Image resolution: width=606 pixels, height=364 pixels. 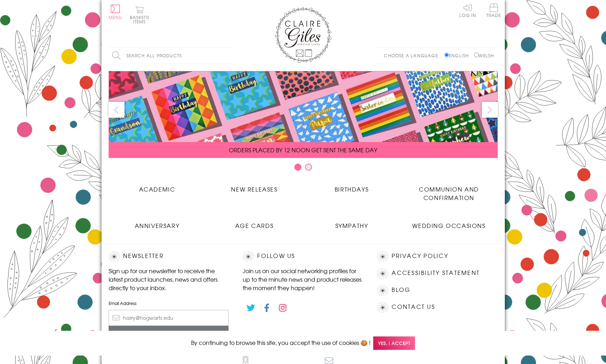 I want to click on span: Trade, so click(x=494, y=10).